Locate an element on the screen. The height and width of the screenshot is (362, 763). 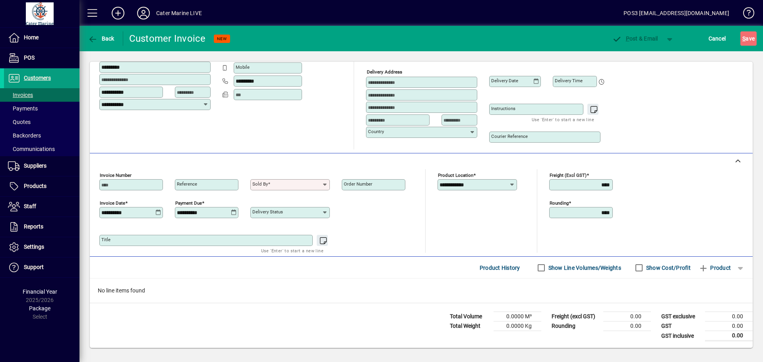
span: Support is located at coordinates (34, 267).